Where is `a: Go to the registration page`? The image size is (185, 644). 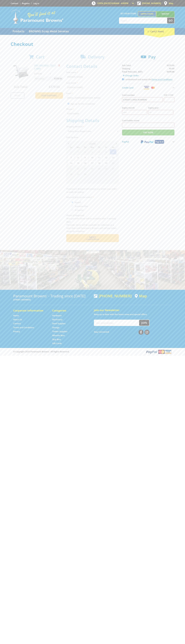 a: Go to the registration page is located at coordinates (26, 3).